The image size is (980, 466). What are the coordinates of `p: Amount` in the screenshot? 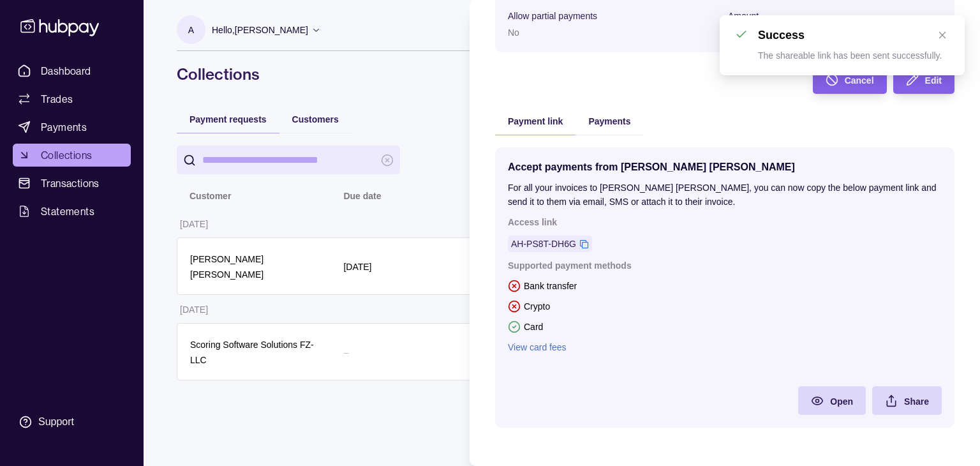 It's located at (743, 16).